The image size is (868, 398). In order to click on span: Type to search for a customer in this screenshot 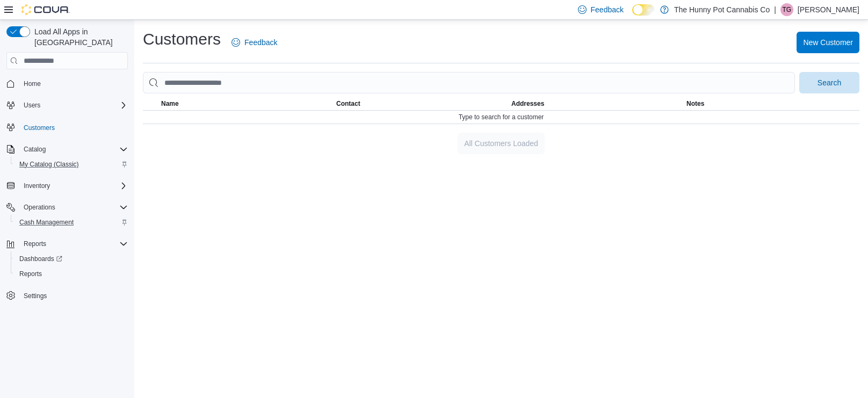, I will do `click(501, 117)`.